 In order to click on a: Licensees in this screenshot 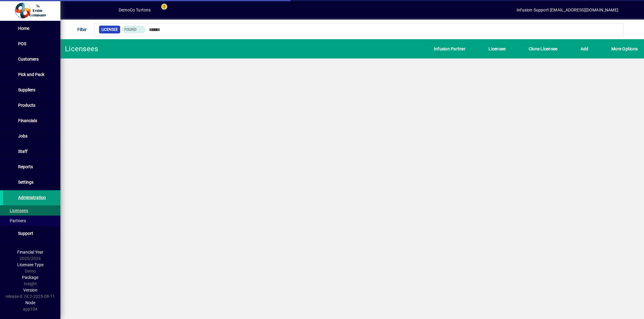, I will do `click(32, 210)`.